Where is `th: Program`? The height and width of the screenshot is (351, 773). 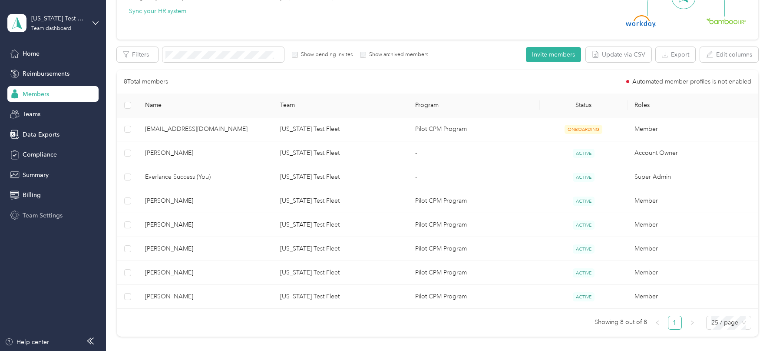 th: Program is located at coordinates (474, 105).